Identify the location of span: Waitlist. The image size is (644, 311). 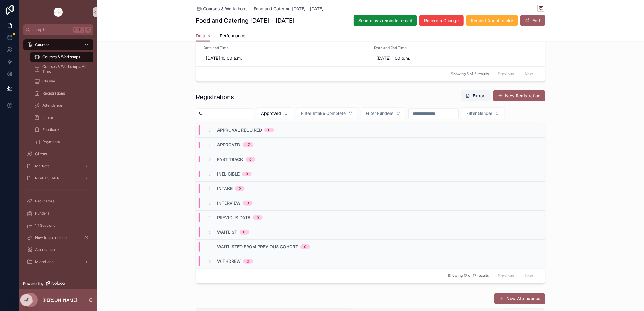
(227, 233).